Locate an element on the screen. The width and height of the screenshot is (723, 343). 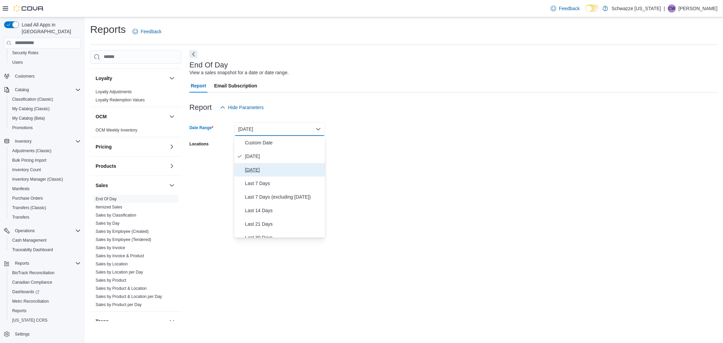
span: Bulk Pricing Import is located at coordinates (45, 160).